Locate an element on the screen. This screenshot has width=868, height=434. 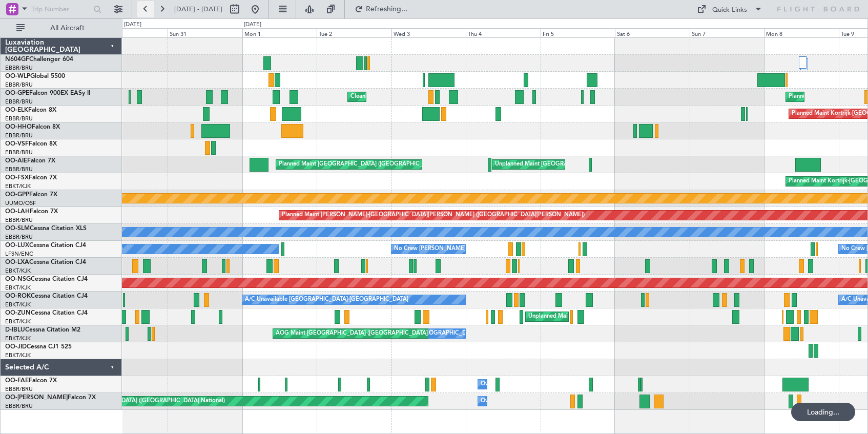
button: Refreshing... is located at coordinates (381, 9).